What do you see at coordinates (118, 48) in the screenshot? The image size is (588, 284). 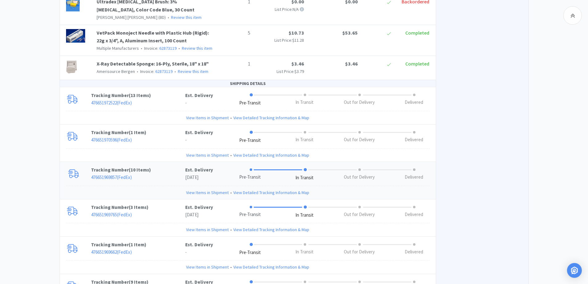 I see `span: Multiple Manufacturers` at bounding box center [118, 48].